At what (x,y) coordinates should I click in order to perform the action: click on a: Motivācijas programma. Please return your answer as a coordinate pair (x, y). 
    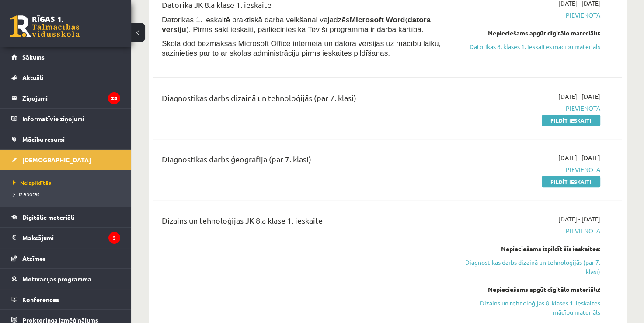
    Looking at the image, I should click on (65, 278).